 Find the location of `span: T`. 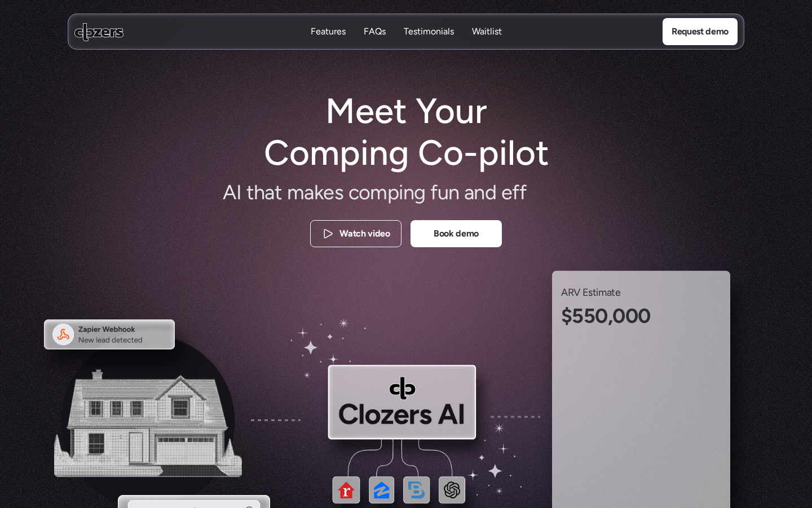

span: T is located at coordinates (563, 345).